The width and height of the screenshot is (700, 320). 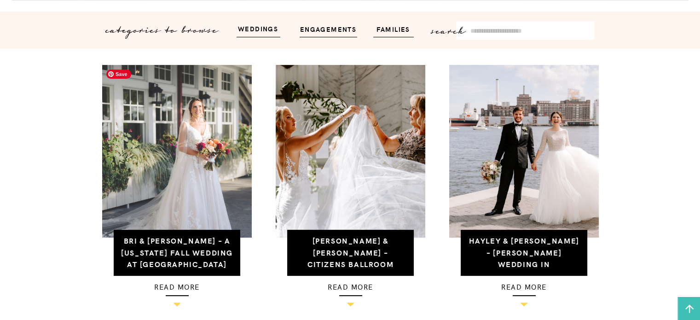 What do you see at coordinates (165, 27) in the screenshot?
I see `p: categories to browse` at bounding box center [165, 27].